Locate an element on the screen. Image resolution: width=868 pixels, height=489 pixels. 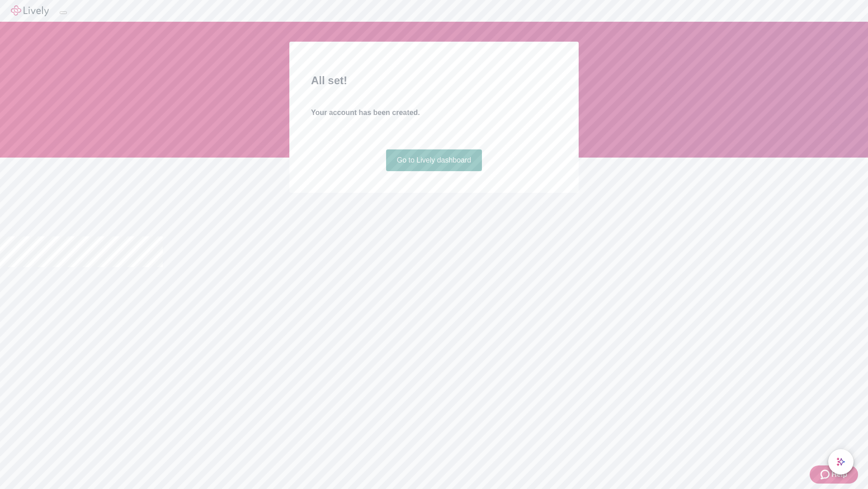
h4: Your account has been created. is located at coordinates (434, 112).